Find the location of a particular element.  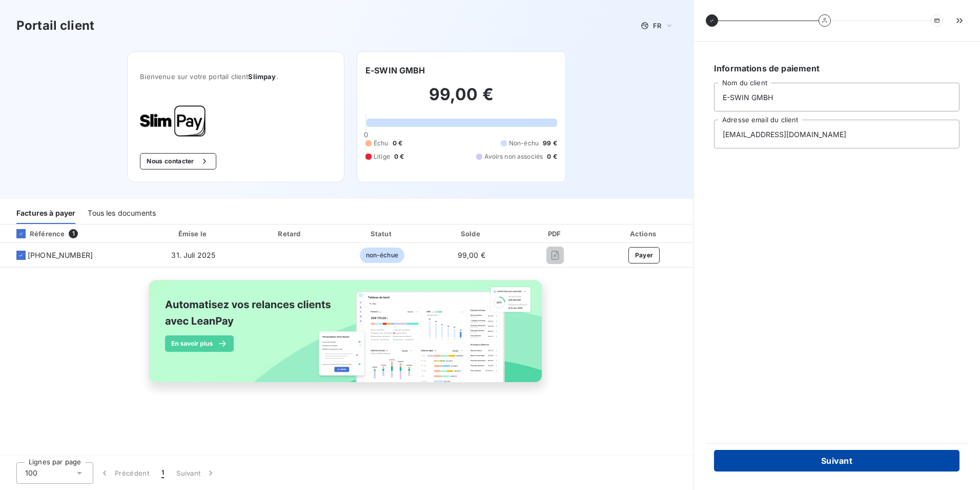

div: Retard is located at coordinates (290, 234).